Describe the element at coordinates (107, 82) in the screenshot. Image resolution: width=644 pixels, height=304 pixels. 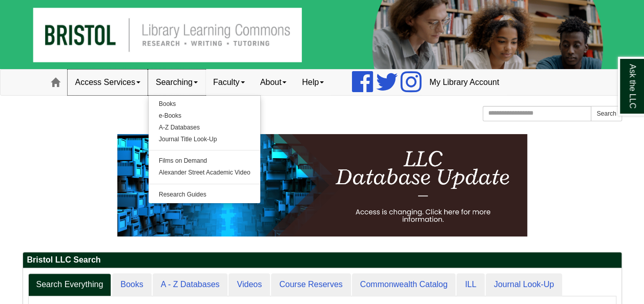
I see `a: Access Services` at that location.